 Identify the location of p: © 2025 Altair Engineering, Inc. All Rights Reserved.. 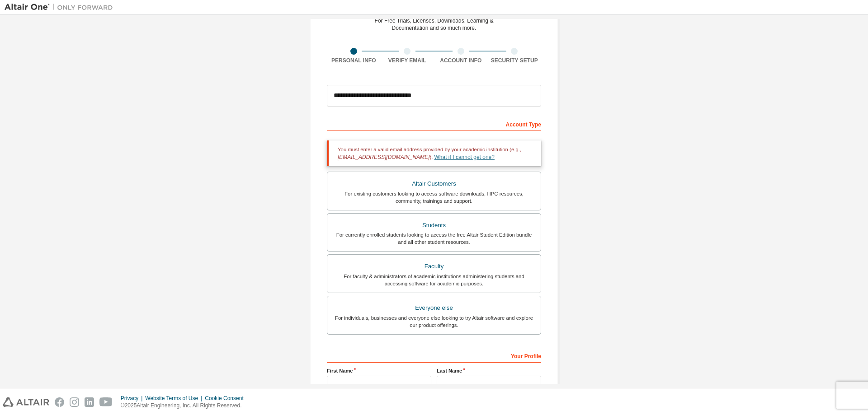
(185, 406).